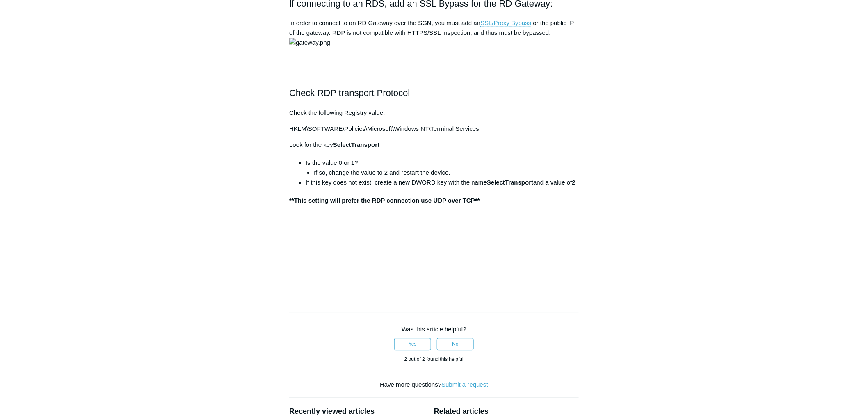  Describe the element at coordinates (506, 23) in the screenshot. I see `a: SSL/Proxy Bypass` at that location.